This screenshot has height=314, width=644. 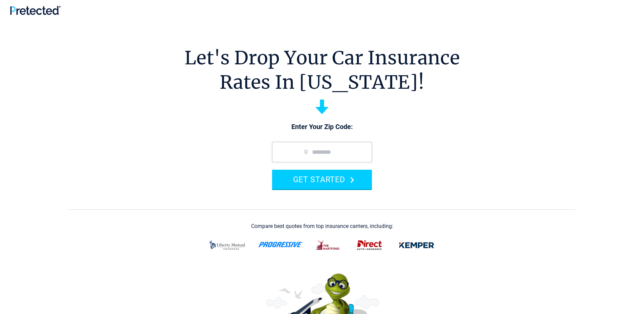 I want to click on img: Pretected Logo, so click(x=35, y=10).